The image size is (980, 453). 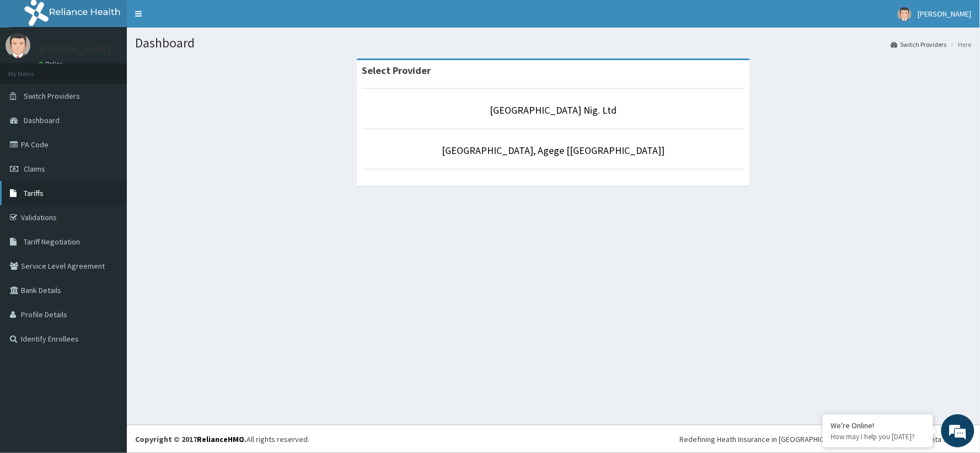 I want to click on textarea: Type your message and hit 'Enter', so click(x=107, y=320).